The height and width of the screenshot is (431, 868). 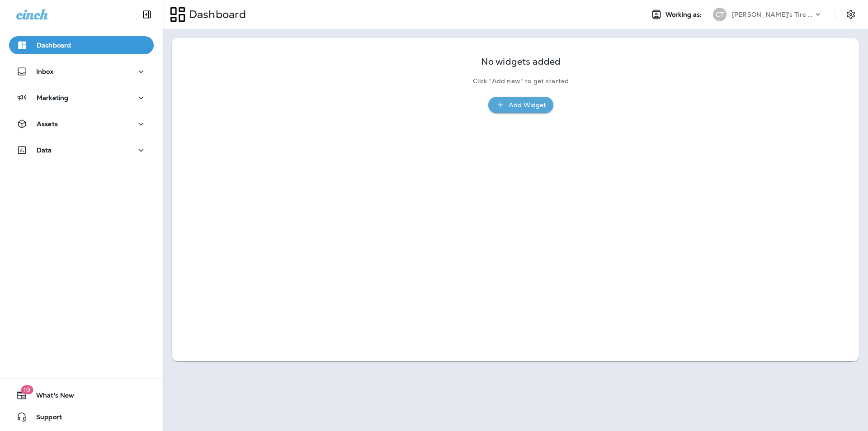 What do you see at coordinates (521, 105) in the screenshot?
I see `button: Add Widget` at bounding box center [521, 105].